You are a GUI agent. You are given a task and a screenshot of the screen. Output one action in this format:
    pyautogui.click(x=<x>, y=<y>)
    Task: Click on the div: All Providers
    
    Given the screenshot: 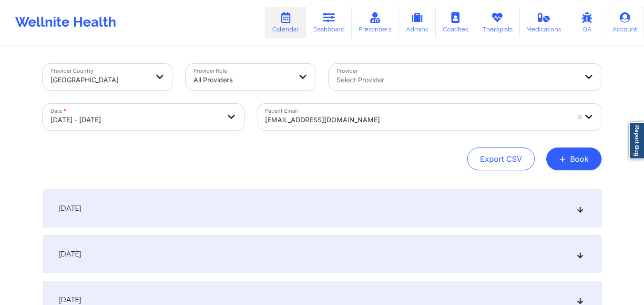 What is the action you would take?
    pyautogui.click(x=242, y=80)
    